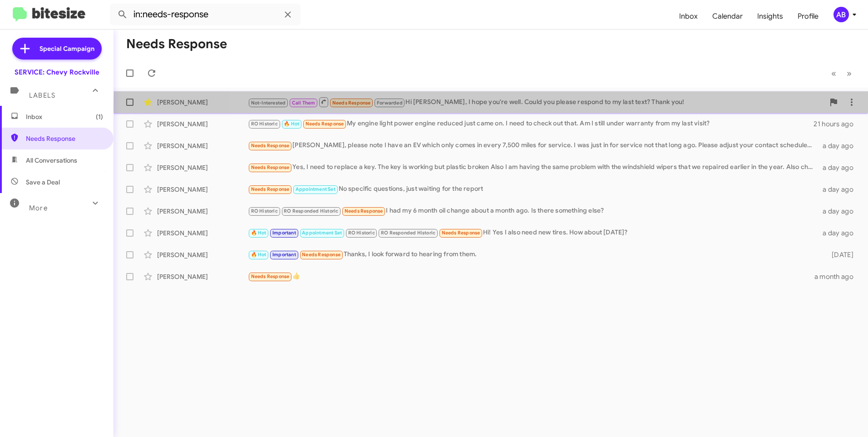  Describe the element at coordinates (42, 182) in the screenshot. I see `span: Save a Deal` at that location.